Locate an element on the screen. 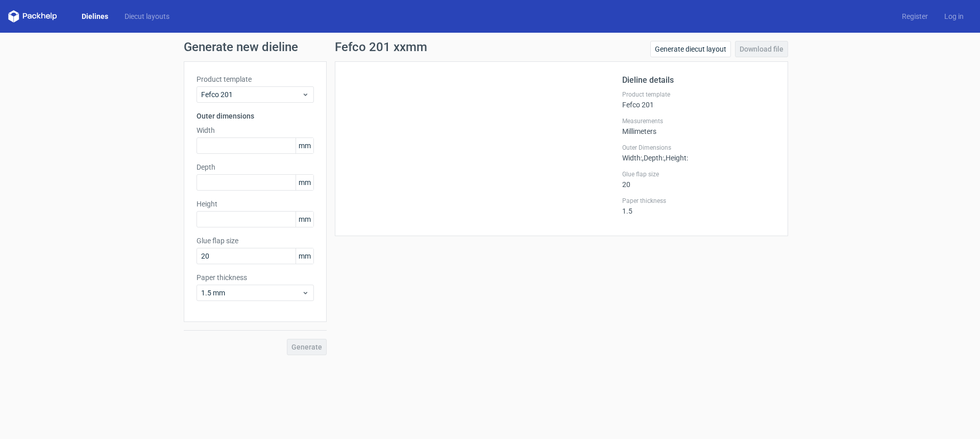  div: Fefco 201 is located at coordinates (699, 100).